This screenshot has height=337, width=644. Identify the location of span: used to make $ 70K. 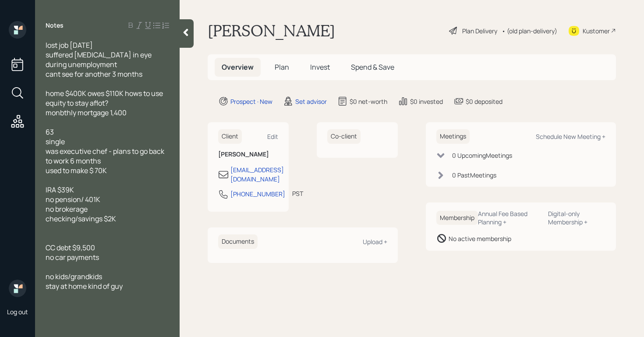
(76, 170).